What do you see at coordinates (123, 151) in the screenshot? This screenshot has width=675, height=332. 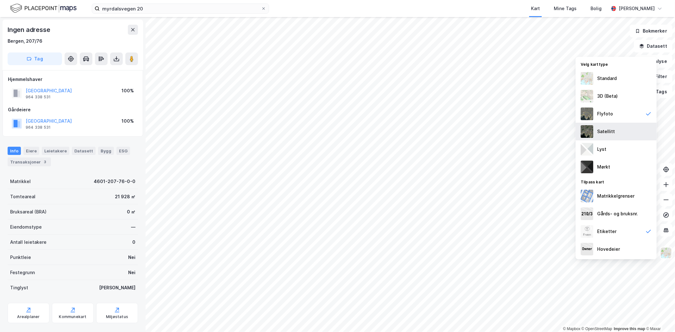 I see `div: ESG` at bounding box center [123, 151].